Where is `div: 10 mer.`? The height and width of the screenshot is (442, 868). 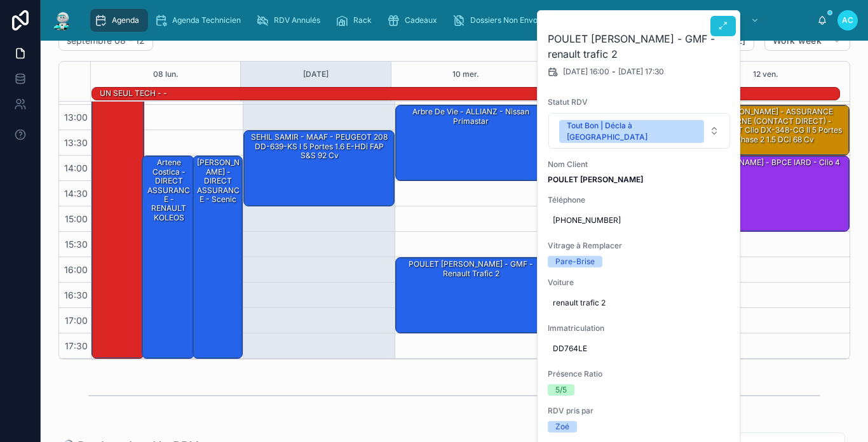 div: 10 mer. is located at coordinates (466, 74).